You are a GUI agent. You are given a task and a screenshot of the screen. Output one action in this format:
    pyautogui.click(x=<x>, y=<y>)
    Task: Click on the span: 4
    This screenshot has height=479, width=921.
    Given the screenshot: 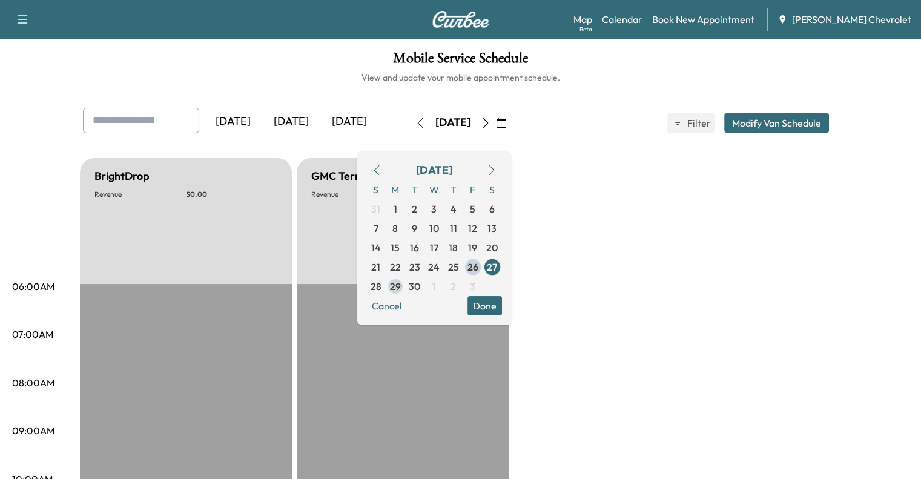 What is the action you would take?
    pyautogui.click(x=454, y=209)
    